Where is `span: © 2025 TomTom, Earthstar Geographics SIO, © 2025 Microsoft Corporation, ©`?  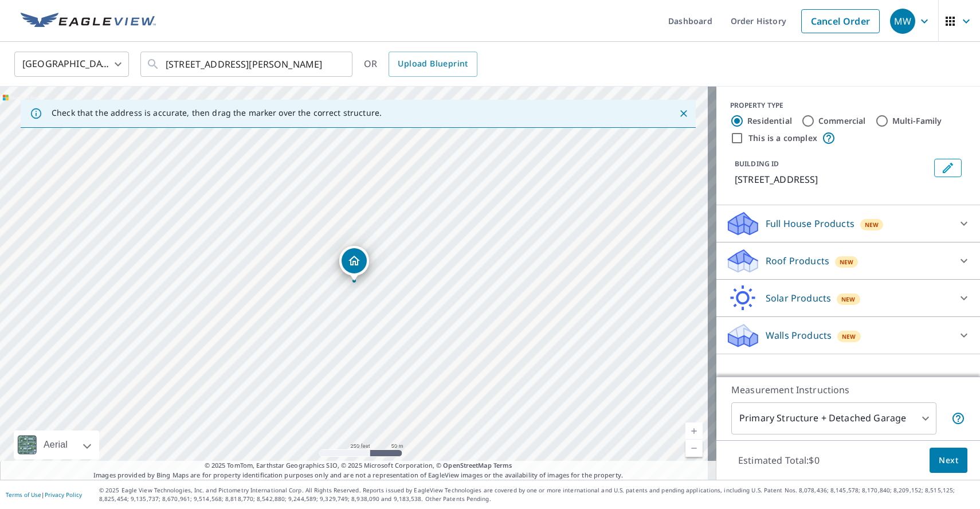 span: © 2025 TomTom, Earthstar Geographics SIO, © 2025 Microsoft Corporation, © is located at coordinates (358, 465).